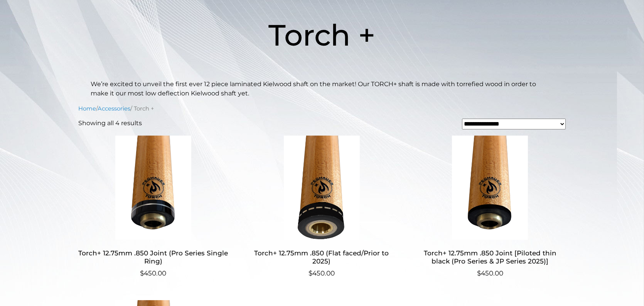  What do you see at coordinates (322, 109) in the screenshot?
I see `nav: Breadcrumb` at bounding box center [322, 109].